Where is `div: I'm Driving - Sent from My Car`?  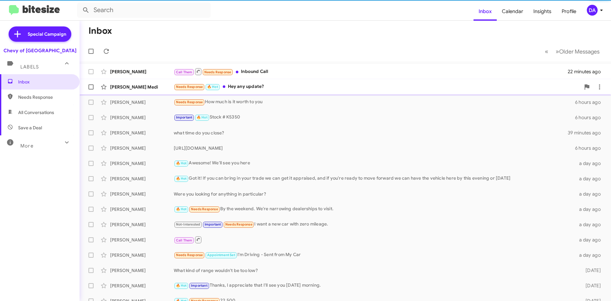
div: I'm Driving - Sent from My Car is located at coordinates (375, 255).